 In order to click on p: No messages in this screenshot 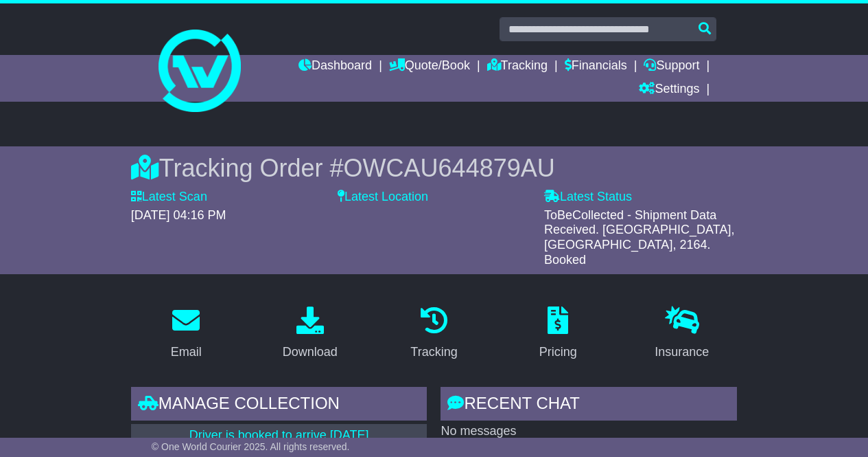, I will do `click(589, 431)`.